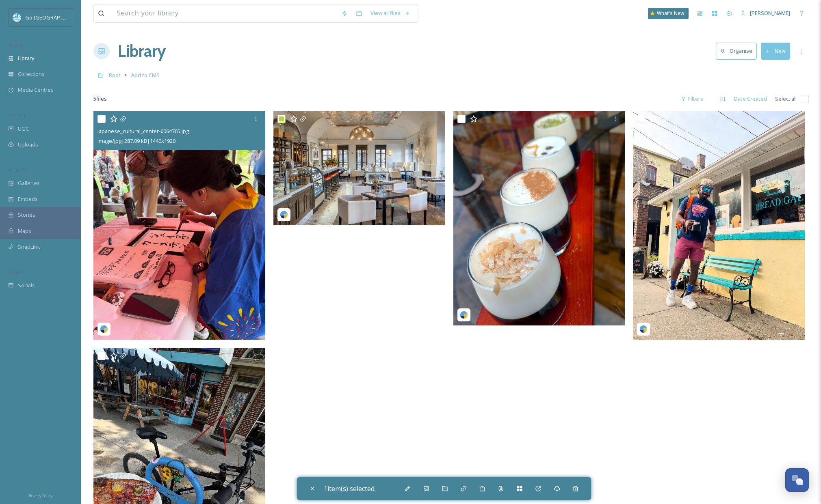 The height and width of the screenshot is (504, 821). Describe the element at coordinates (115, 75) in the screenshot. I see `a: Root` at that location.